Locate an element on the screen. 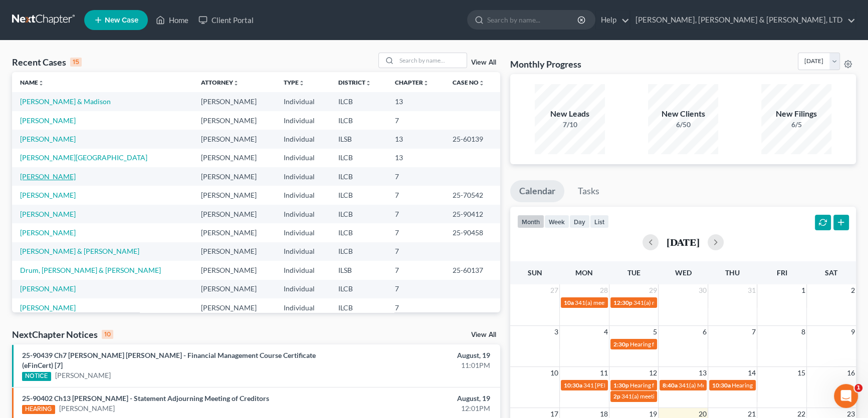 Image resolution: width=868 pixels, height=418 pixels. h3: Monthly Progress is located at coordinates (546, 64).